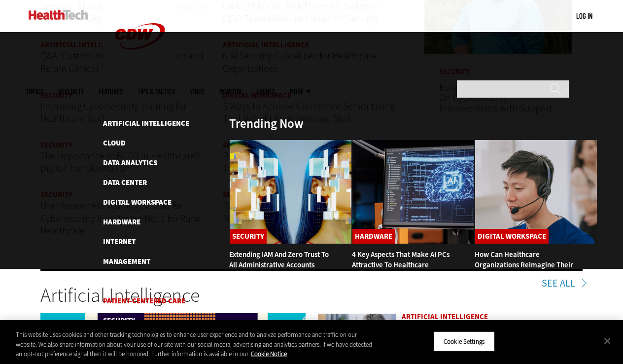 The width and height of the screenshot is (623, 364). What do you see at coordinates (413, 192) in the screenshot?
I see `img: Desktop monitor with brain AI concept` at bounding box center [413, 192].